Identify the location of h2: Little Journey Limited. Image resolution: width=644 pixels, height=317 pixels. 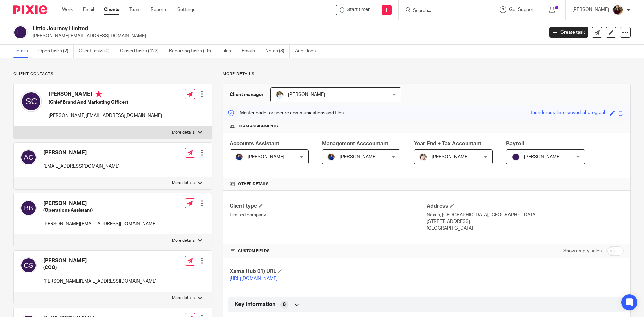
(235, 29).